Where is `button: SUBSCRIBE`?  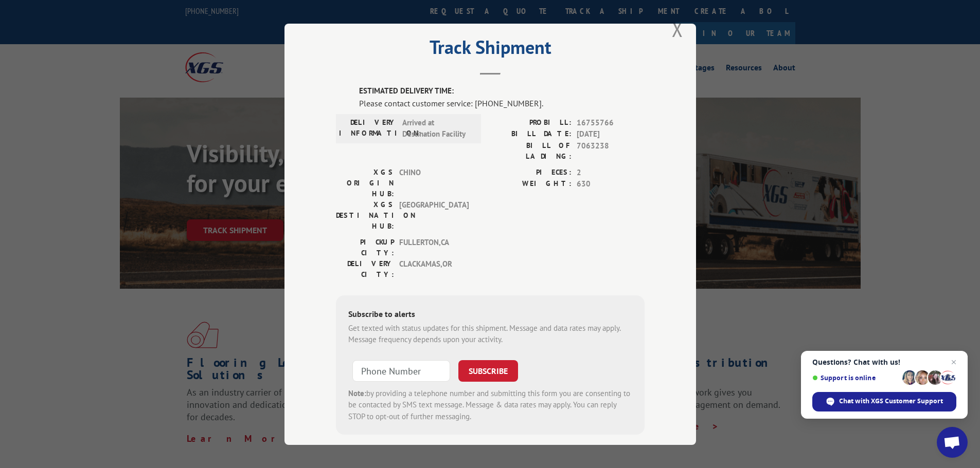 button: SUBSCRIBE is located at coordinates (488, 370).